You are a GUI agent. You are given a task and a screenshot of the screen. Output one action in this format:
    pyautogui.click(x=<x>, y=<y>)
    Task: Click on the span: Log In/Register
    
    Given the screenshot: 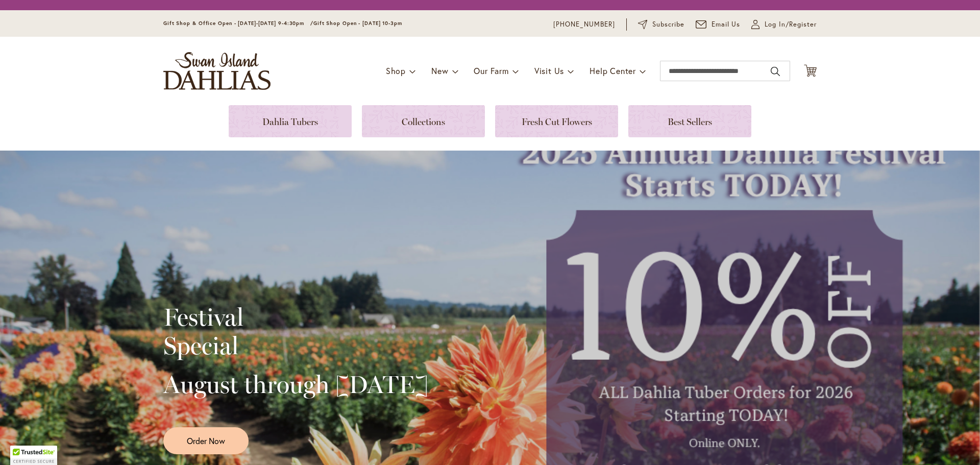 What is the action you would take?
    pyautogui.click(x=791, y=24)
    